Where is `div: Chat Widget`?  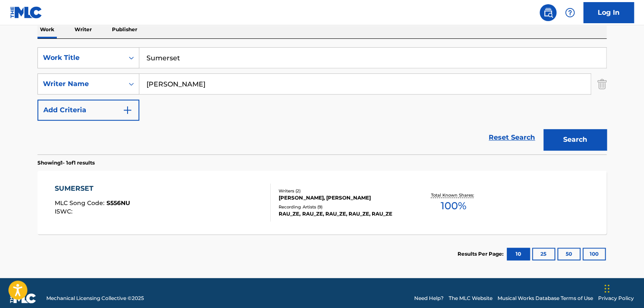
div: Chat Widget is located at coordinates (623, 288).